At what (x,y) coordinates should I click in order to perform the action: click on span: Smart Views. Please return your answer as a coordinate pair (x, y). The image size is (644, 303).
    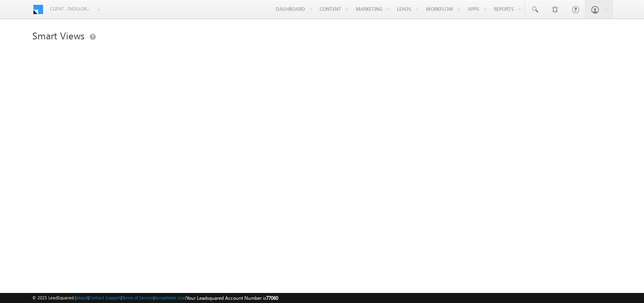
    Looking at the image, I should click on (58, 35).